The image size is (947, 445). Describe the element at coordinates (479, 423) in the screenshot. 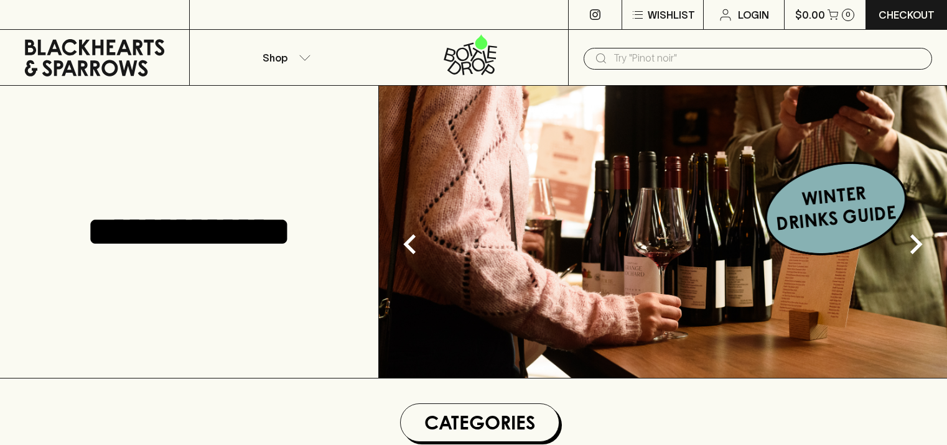

I see `h1: Categories` at that location.